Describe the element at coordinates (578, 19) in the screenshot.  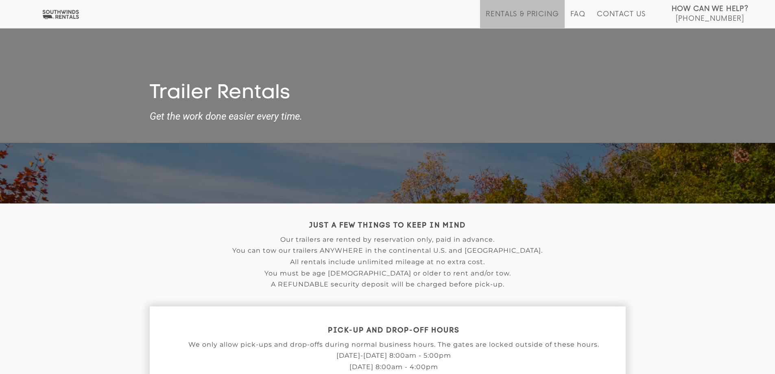
I see `a: FAQ` at that location.